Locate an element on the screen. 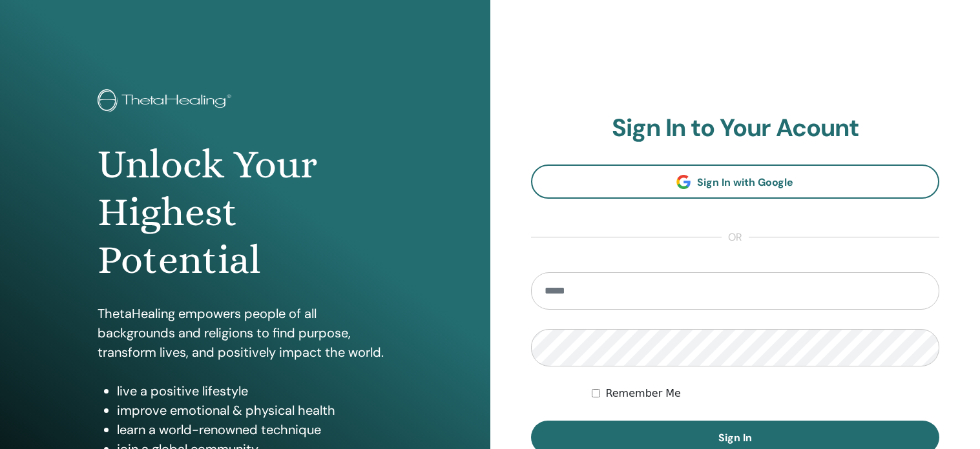 This screenshot has width=980, height=449. a: Sign In with Google is located at coordinates (735, 181).